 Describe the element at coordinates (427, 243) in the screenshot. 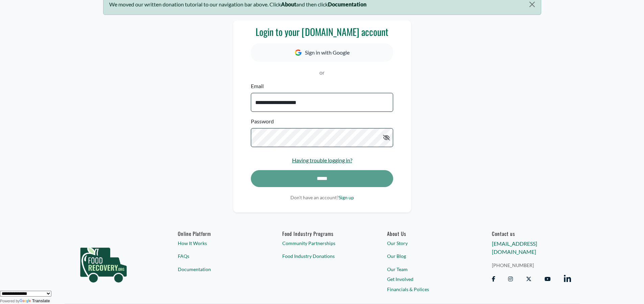

I see `a: Our Story` at that location.